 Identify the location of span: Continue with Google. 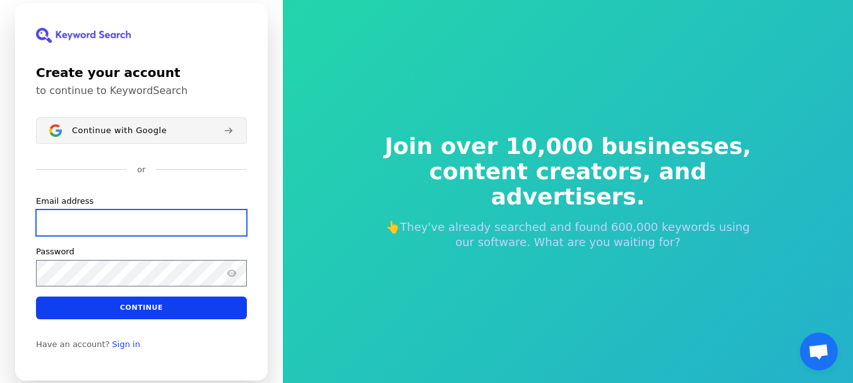
(119, 130).